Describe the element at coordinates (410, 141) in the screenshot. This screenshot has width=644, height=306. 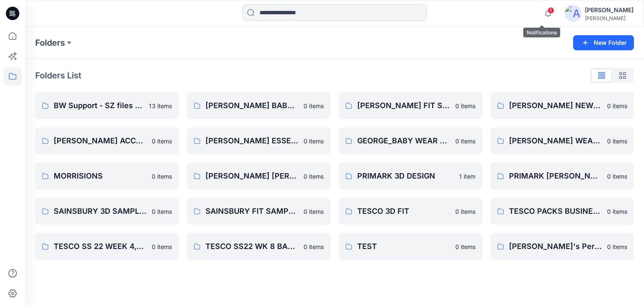
I see `a: GEORGE_BABY WEAR BOYS0 items` at that location.